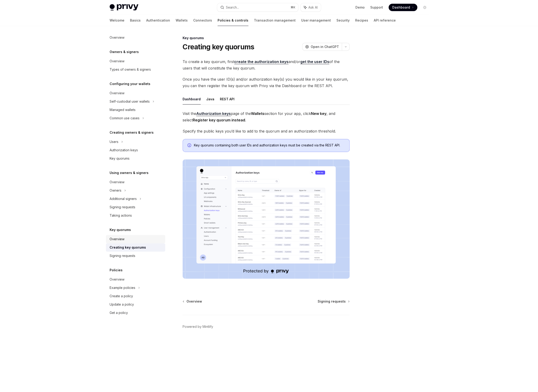 This screenshot has width=538, height=392. What do you see at coordinates (136, 296) in the screenshot?
I see `a: Create a policy` at bounding box center [136, 296].